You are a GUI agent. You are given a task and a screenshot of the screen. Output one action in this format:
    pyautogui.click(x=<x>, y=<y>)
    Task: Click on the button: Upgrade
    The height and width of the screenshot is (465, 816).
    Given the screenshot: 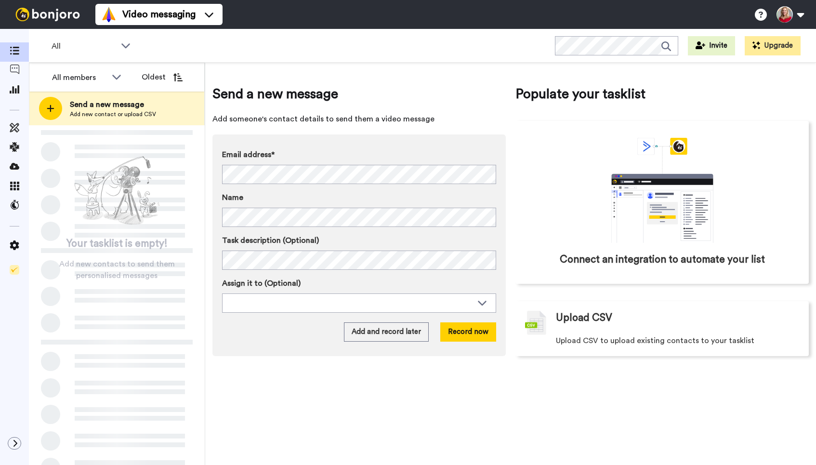 What is the action you would take?
    pyautogui.click(x=772, y=46)
    